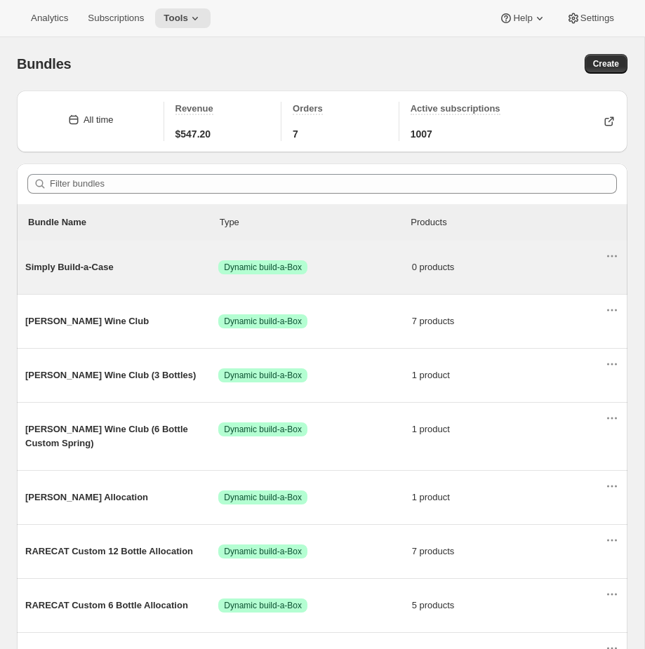 This screenshot has width=645, height=649. What do you see at coordinates (194, 108) in the screenshot?
I see `span: Revenue` at bounding box center [194, 108].